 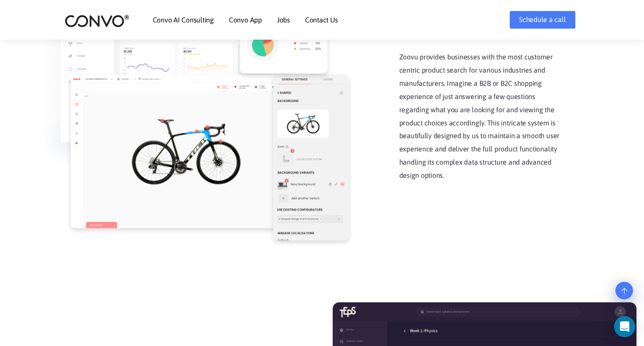 I want to click on div: Open Intercom Messenger, so click(x=625, y=327).